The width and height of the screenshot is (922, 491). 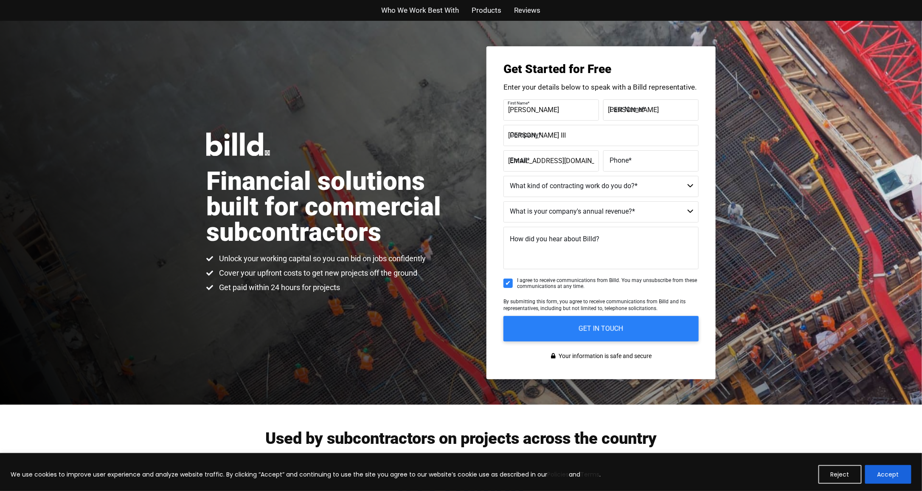 What do you see at coordinates (518, 160) in the screenshot?
I see `span: Email` at bounding box center [518, 160].